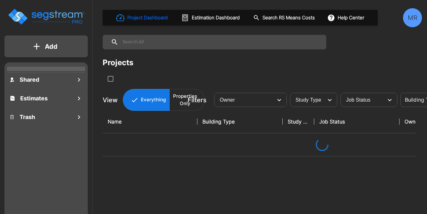  I want to click on img: Logo, so click(46, 16).